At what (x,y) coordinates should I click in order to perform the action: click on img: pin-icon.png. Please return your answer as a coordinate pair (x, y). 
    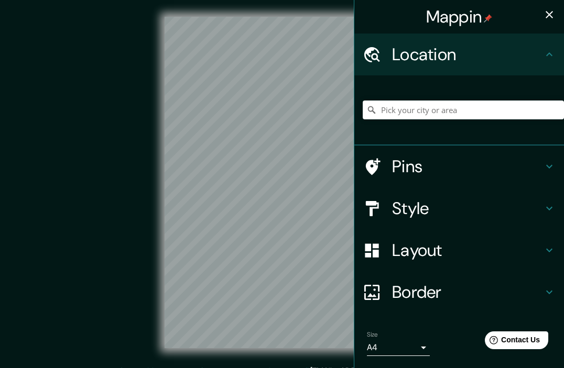
    Looking at the image, I should click on (488, 18).